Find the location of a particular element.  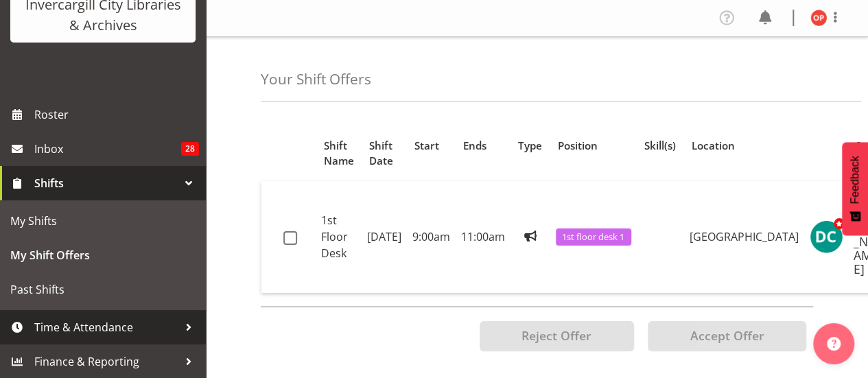

span: Accept Offer is located at coordinates (726, 335).